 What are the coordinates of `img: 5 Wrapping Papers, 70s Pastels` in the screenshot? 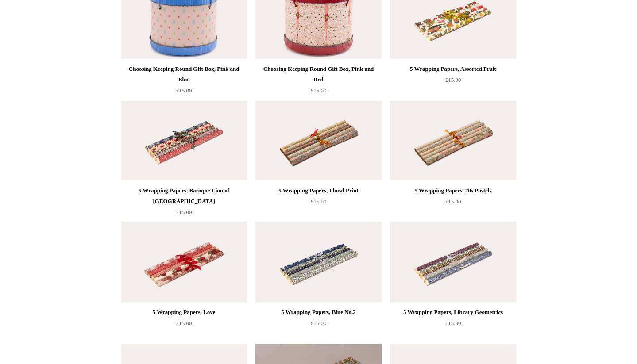 It's located at (453, 141).